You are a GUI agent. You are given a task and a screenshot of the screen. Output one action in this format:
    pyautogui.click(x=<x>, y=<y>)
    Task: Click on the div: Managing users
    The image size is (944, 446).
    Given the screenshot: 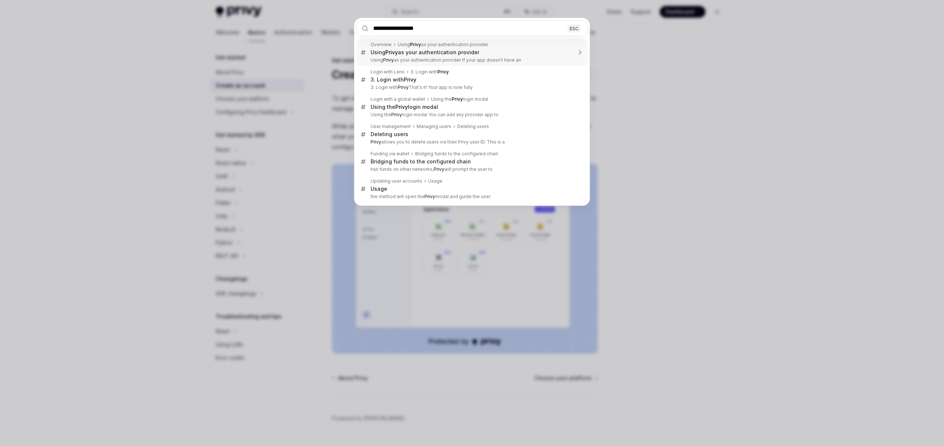 What is the action you would take?
    pyautogui.click(x=434, y=126)
    